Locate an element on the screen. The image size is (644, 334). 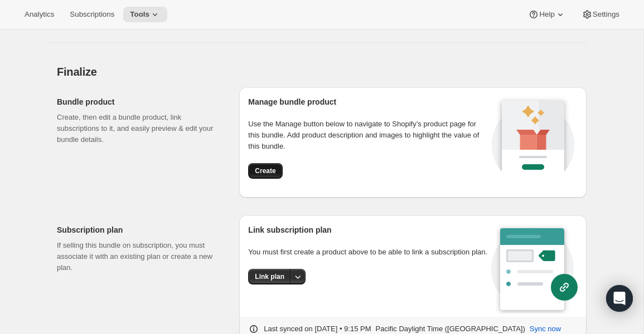
h2: Manage bundle product is located at coordinates (368, 102).